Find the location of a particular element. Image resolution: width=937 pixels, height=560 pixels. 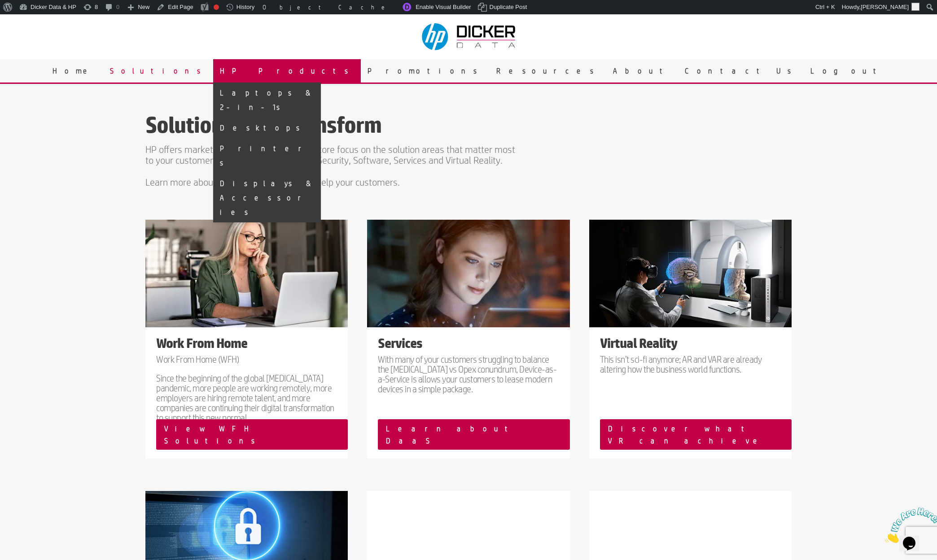

a: Contact Us is located at coordinates (740, 70).